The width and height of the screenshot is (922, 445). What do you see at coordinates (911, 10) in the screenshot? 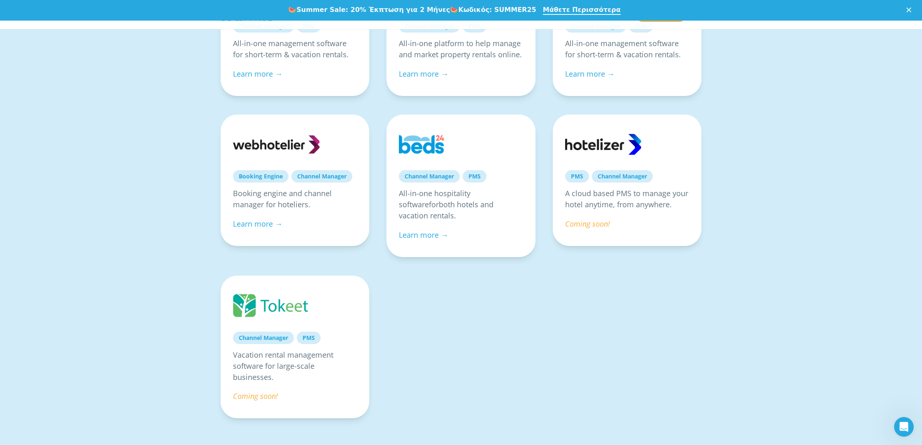
I see `div: Κλείσιμο` at bounding box center [911, 10].